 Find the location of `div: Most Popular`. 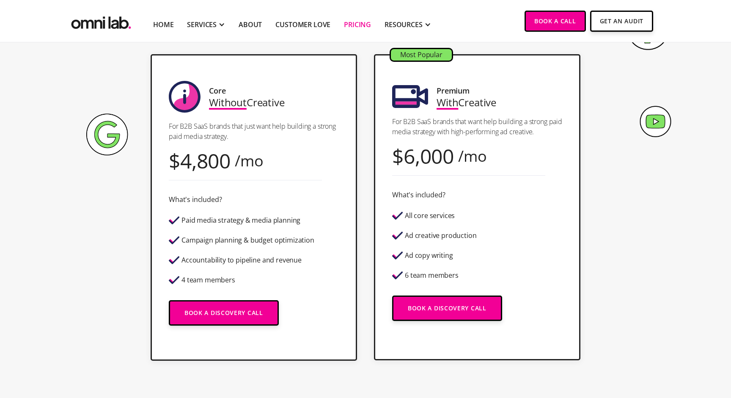

div: Most Popular is located at coordinates (421, 55).